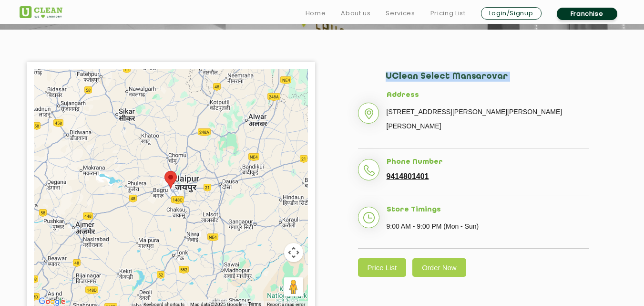 The height and width of the screenshot is (306, 644). I want to click on p: 9:00 AM - 9:00 PM (Mon - Sun), so click(488, 226).